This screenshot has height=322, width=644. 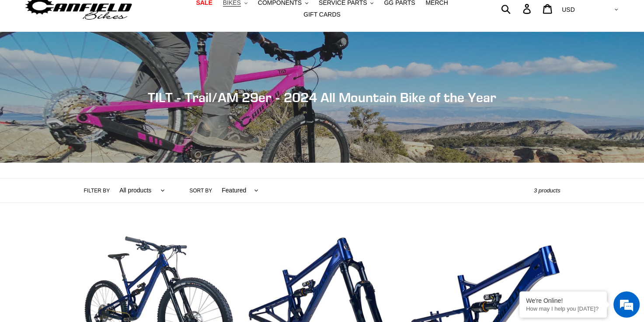 What do you see at coordinates (322, 14) in the screenshot?
I see `span: GIFT CARDS` at bounding box center [322, 14].